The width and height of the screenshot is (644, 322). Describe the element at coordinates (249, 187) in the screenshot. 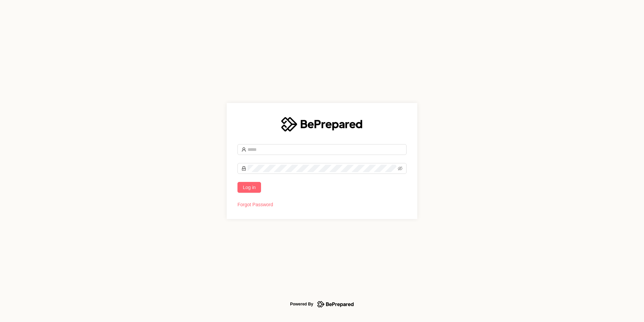

I see `button: Log in` at that location.